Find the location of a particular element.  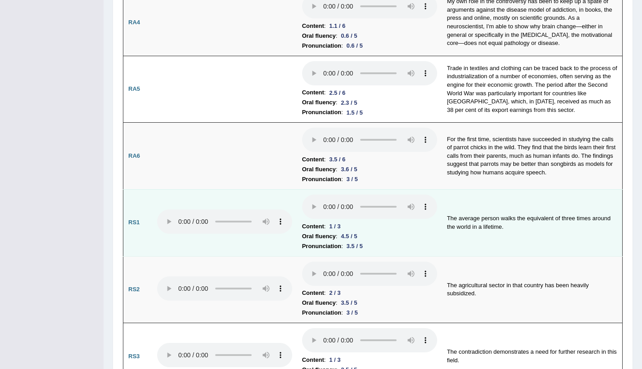

b: RA6 is located at coordinates (134, 156).